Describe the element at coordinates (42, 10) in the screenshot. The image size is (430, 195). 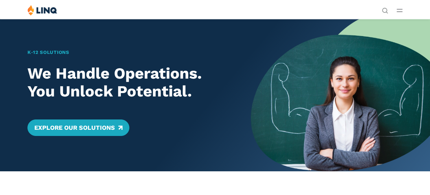
I see `img: LINQ | K‑12 Software` at that location.